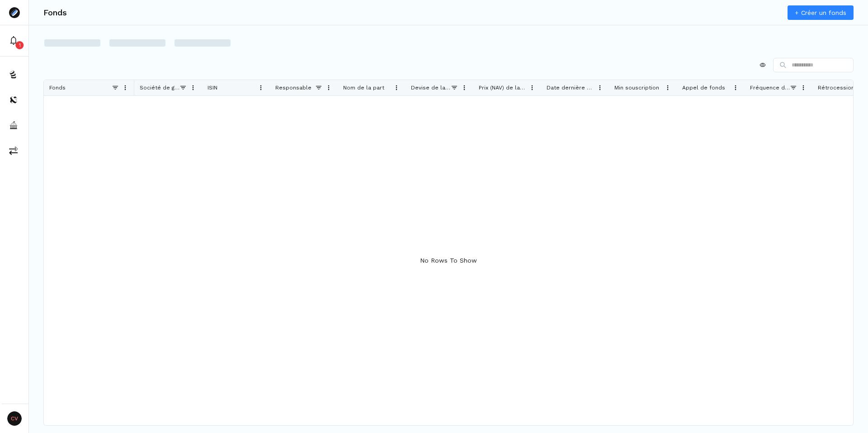 The height and width of the screenshot is (433, 868). I want to click on button: commissions, so click(14, 150).